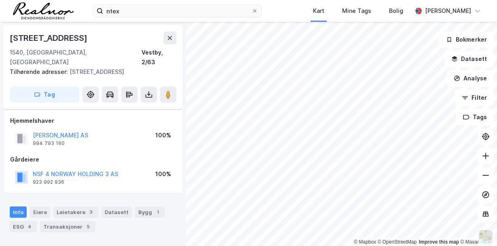  I want to click on span: Tilhørende adresser:, so click(40, 72).